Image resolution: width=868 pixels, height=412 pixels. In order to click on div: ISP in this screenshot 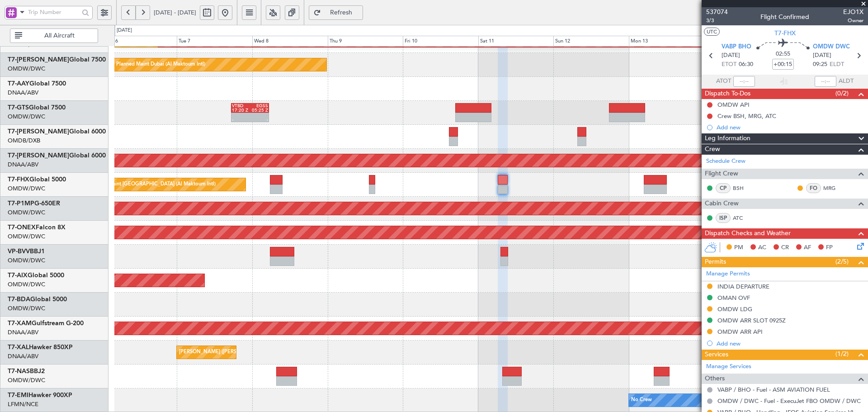, I will do `click(723, 218)`.